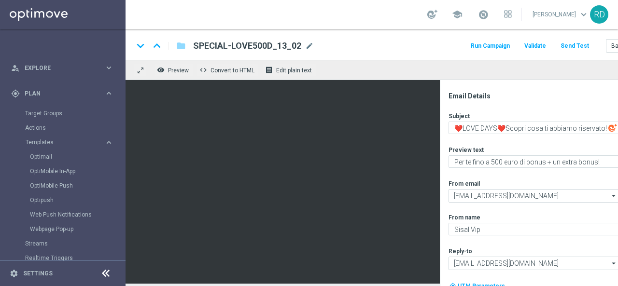 The width and height of the screenshot is (618, 286). What do you see at coordinates (77, 229) in the screenshot?
I see `div: Webpage Pop-up` at bounding box center [77, 229].